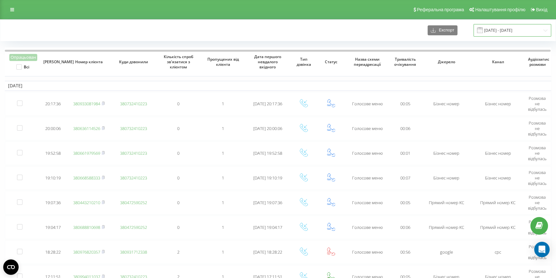 The image size is (556, 278). What do you see at coordinates (442, 30) in the screenshot?
I see `button: Експорт` at bounding box center [442, 30].